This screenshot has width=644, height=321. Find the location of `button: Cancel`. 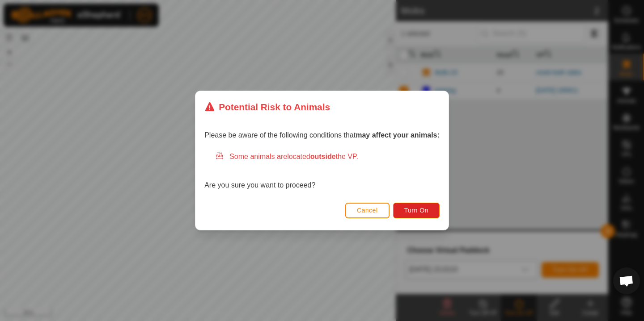

button: Cancel is located at coordinates (367, 210).